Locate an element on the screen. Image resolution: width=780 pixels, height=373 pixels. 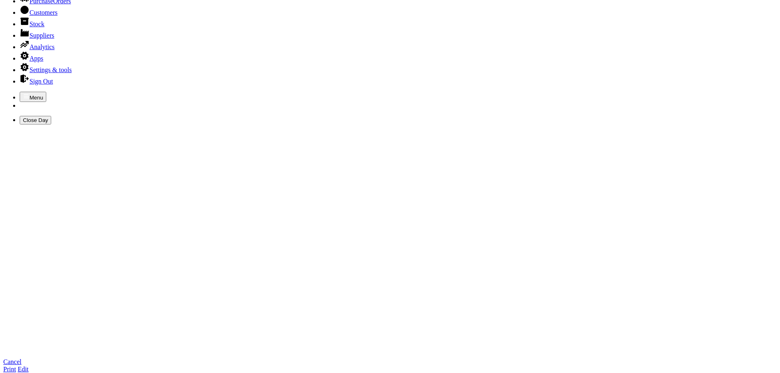
a: Settings & tools is located at coordinates (45, 70).